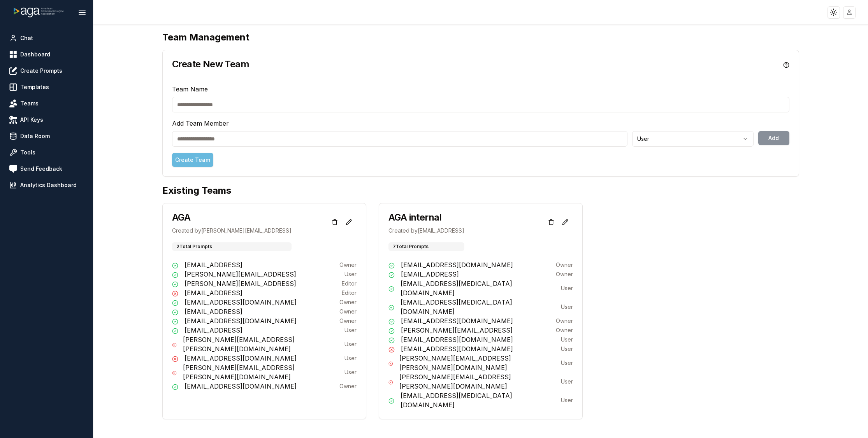 Image resolution: width=868 pixels, height=438 pixels. Describe the element at coordinates (197, 191) in the screenshot. I see `h1: Existing Teams` at that location.